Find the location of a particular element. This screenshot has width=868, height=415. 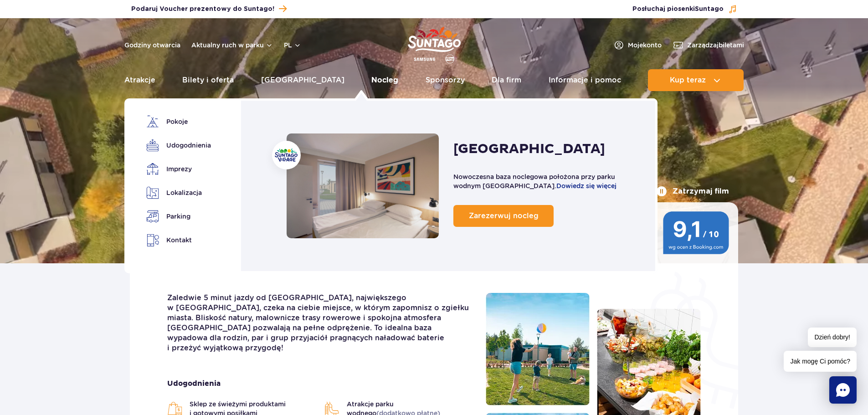

button: Posłuchaj piosenkiSuntago is located at coordinates (685, 9).